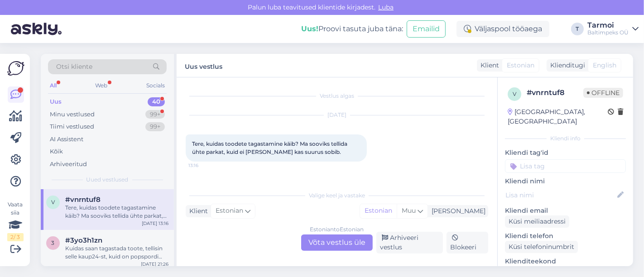 The height and width of the screenshot is (277, 644). Describe the element at coordinates (205, 165) in the screenshot. I see `span: 13:16` at that location.